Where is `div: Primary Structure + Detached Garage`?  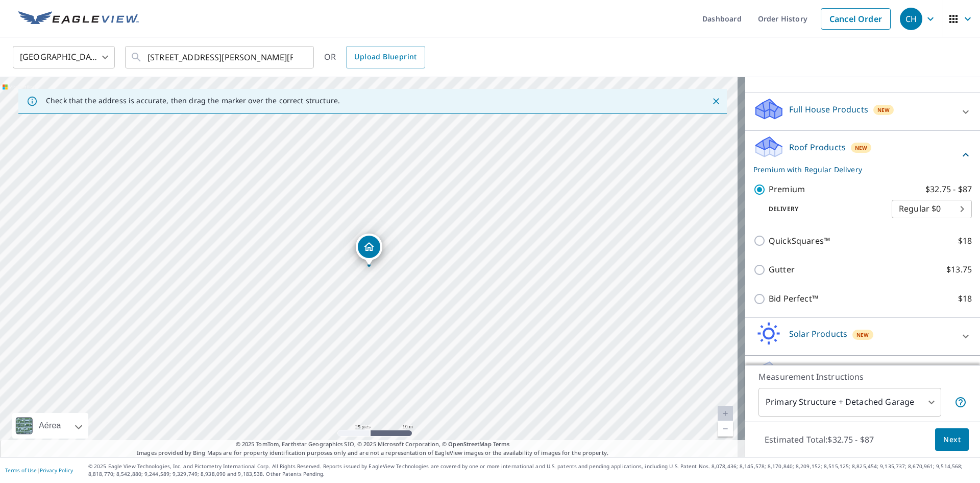
div: Primary Structure + Detached Garage is located at coordinates (850, 402).